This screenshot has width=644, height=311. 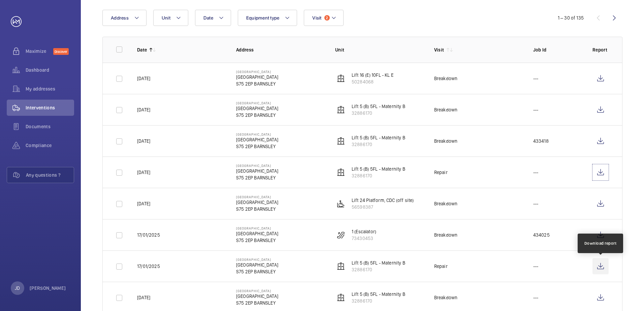 What do you see at coordinates (263, 18) in the screenshot?
I see `span: Equipment type` at bounding box center [263, 18].